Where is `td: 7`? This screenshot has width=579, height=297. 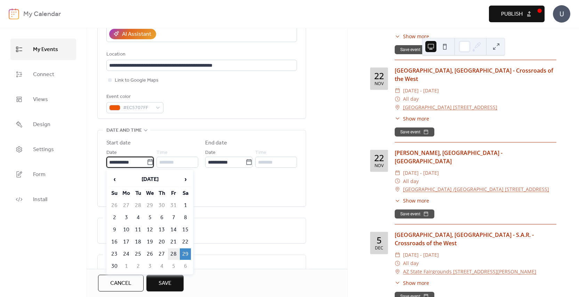 td: 7 is located at coordinates (174, 218).